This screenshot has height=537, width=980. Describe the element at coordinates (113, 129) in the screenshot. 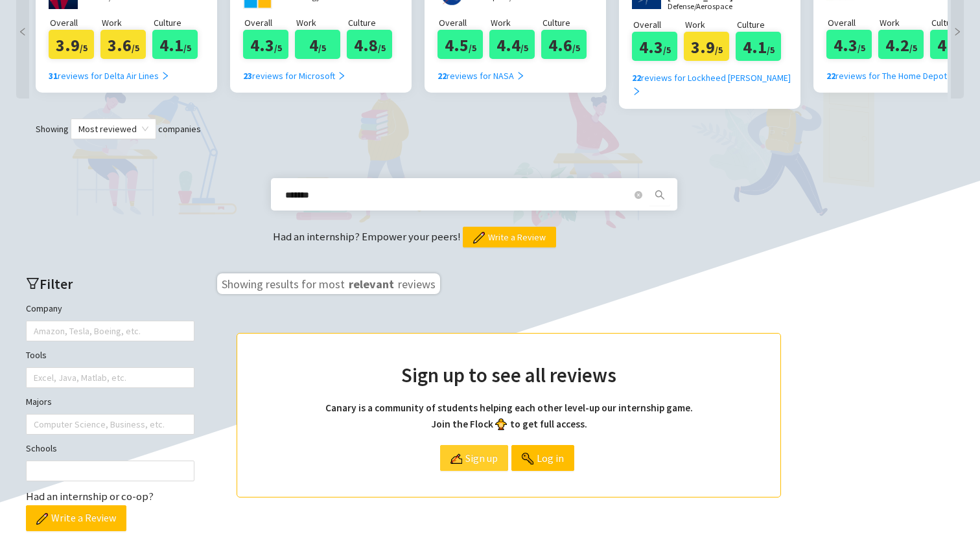

I see `span: Most reviewed` at that location.